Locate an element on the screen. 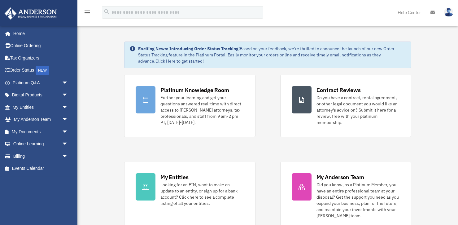 This screenshot has height=225, width=458. a: Platinum Knowledge Room Further your learning and get your questions answered real-time with dire... is located at coordinates (190, 106).